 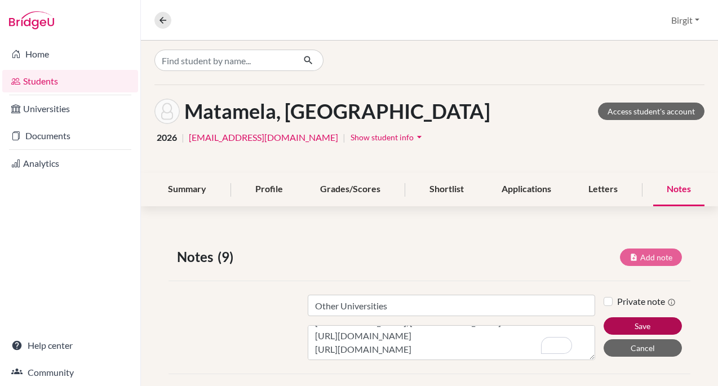 I want to click on button: Save, so click(x=642, y=326).